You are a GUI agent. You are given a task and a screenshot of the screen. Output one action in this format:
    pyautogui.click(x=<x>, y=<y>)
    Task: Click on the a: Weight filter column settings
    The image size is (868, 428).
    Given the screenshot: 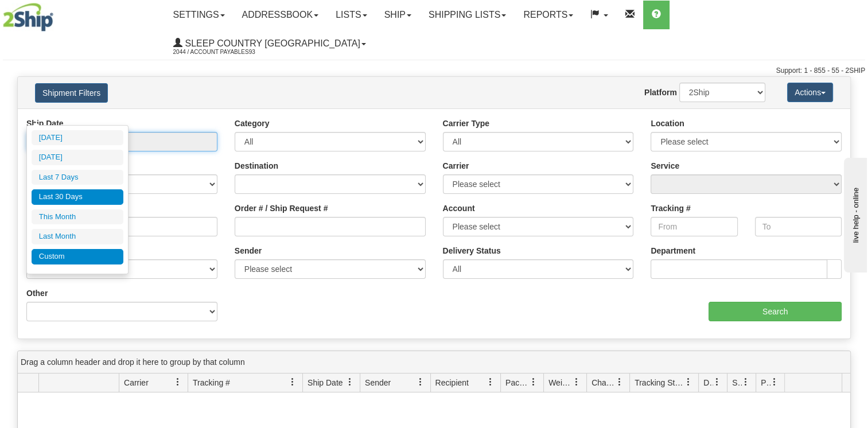 What is the action you would take?
    pyautogui.click(x=577, y=382)
    